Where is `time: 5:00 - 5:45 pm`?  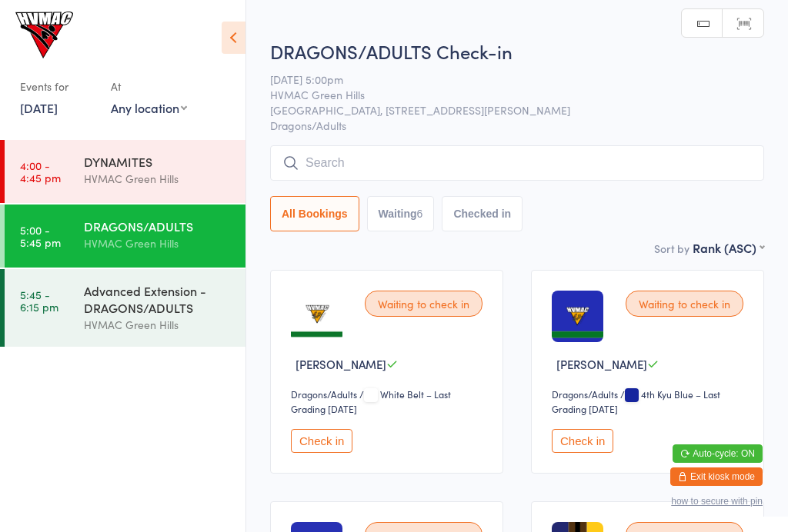 time: 5:00 - 5:45 pm is located at coordinates (40, 236).